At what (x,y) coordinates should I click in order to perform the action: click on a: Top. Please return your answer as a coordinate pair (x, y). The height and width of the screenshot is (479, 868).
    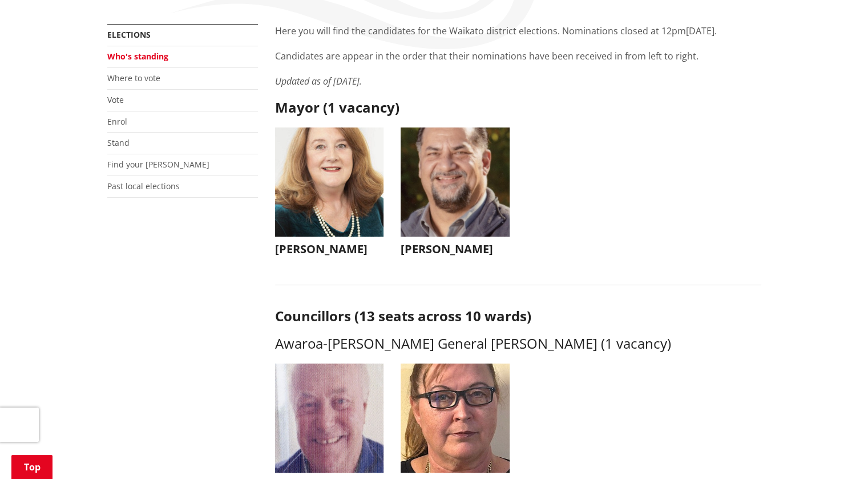
    Looking at the image, I should click on (32, 467).